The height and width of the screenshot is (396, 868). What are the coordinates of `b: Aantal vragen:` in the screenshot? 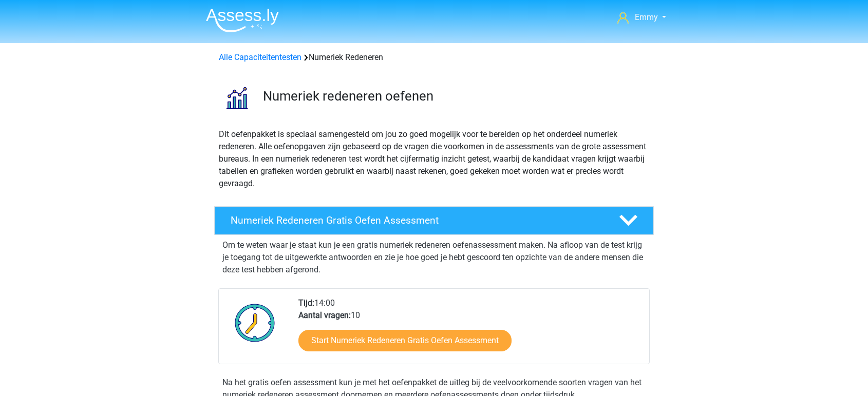 It's located at (325, 315).